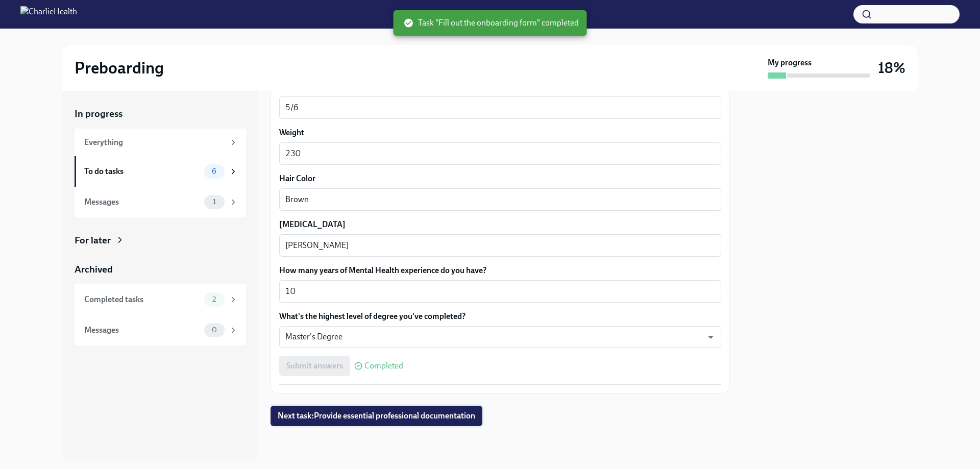  Describe the element at coordinates (891, 68) in the screenshot. I see `h3: 18%` at that location.